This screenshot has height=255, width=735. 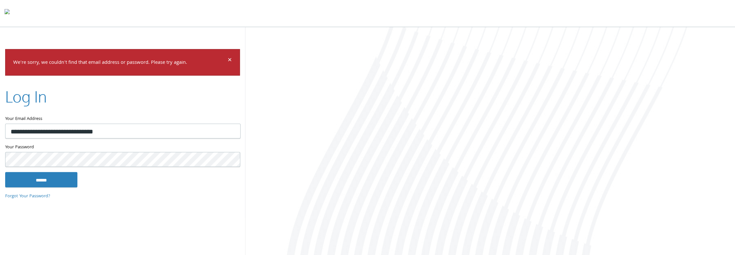 I want to click on button: Dismiss alert, so click(x=230, y=61).